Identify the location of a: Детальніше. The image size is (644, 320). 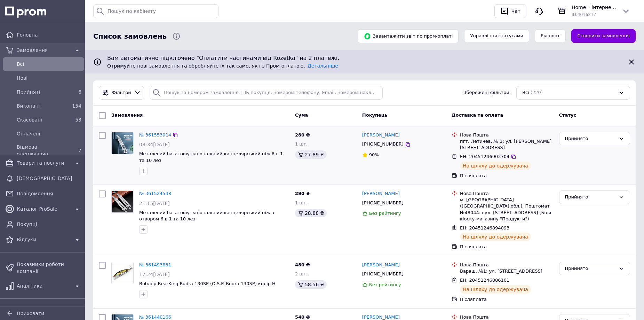
(323, 66).